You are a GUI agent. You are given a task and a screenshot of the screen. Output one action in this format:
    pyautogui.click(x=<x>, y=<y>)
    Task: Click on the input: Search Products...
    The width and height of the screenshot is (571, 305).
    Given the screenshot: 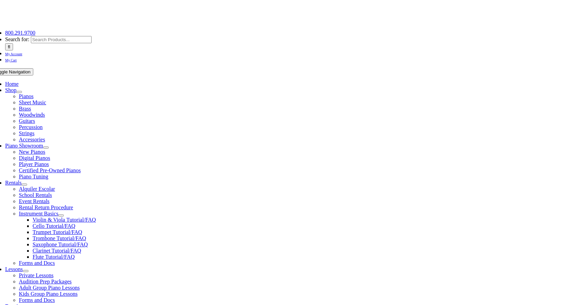 What is the action you would take?
    pyautogui.click(x=61, y=39)
    